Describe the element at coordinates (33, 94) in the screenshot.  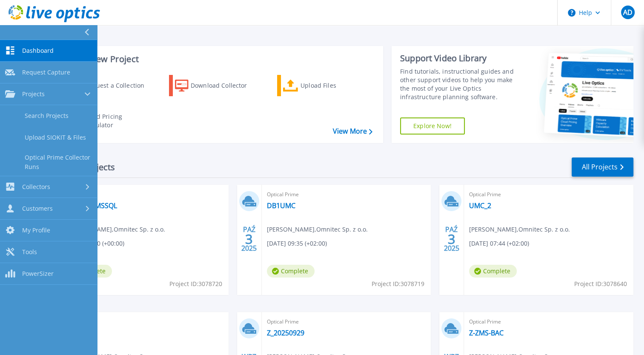
I see `span: Projects` at that location.